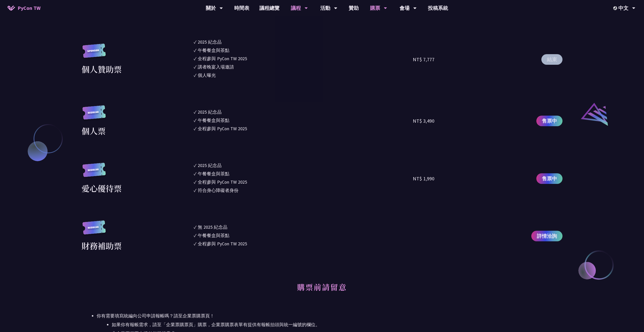 The width and height of the screenshot is (644, 332). What do you see at coordinates (330, 316) in the screenshot?
I see `div: 你有需要填寫統編向公司申請報帳嗎？請至企業票購票頁！` at bounding box center [330, 316].